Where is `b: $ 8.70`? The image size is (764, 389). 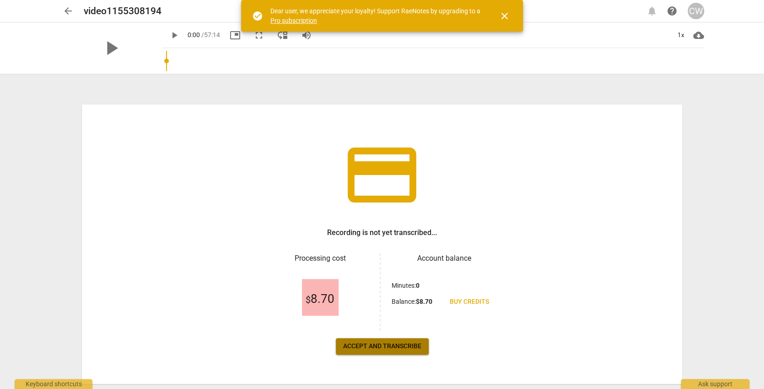
b: $ 8.70 is located at coordinates (424, 301).